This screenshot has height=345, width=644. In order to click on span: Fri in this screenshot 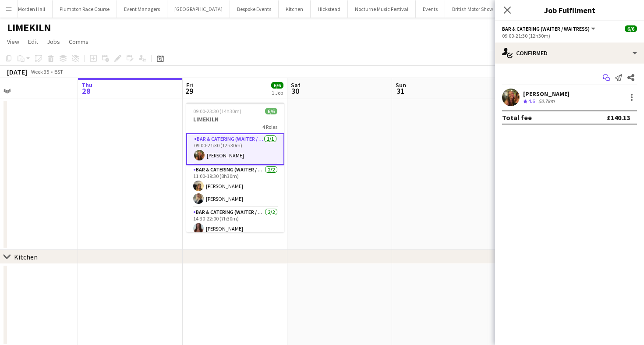, I will do `click(190, 85)`.